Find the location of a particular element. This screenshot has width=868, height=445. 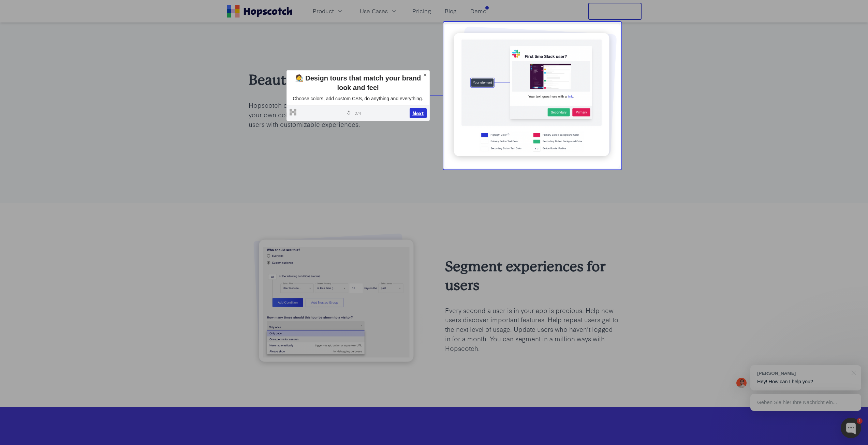

a: Free Trial is located at coordinates (615, 11).